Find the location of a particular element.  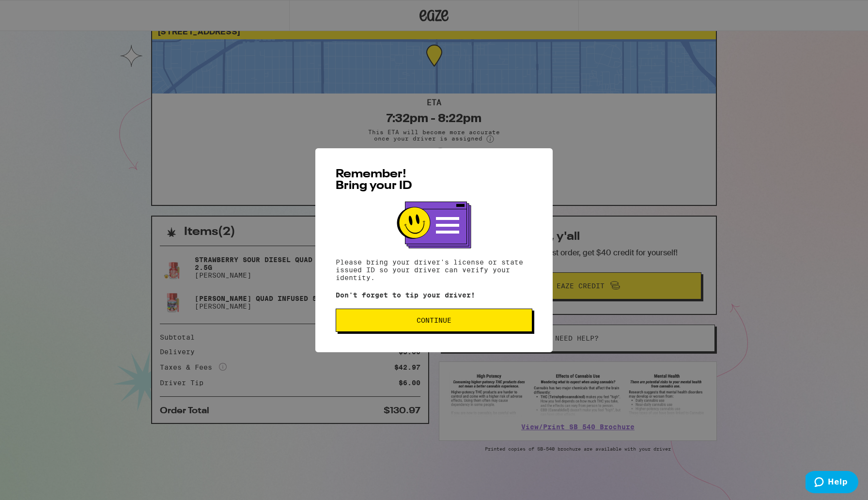

button: Continue is located at coordinates (434, 320).